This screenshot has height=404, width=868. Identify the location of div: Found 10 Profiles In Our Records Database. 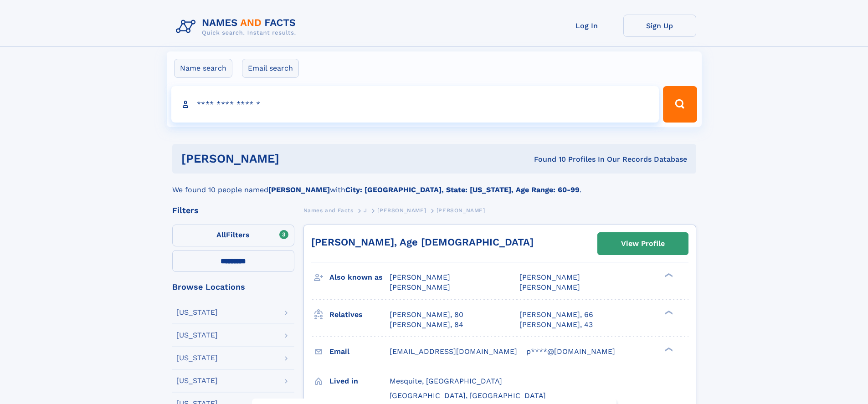
(547, 160).